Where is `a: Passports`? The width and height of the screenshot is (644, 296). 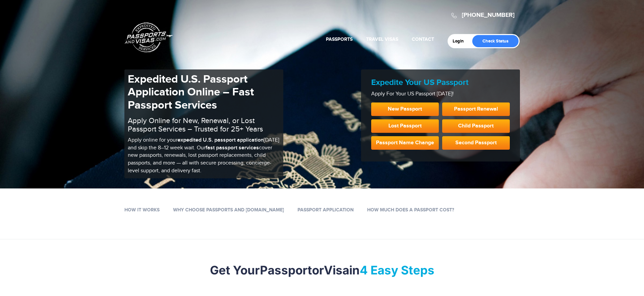
a: Passports is located at coordinates (339, 39).